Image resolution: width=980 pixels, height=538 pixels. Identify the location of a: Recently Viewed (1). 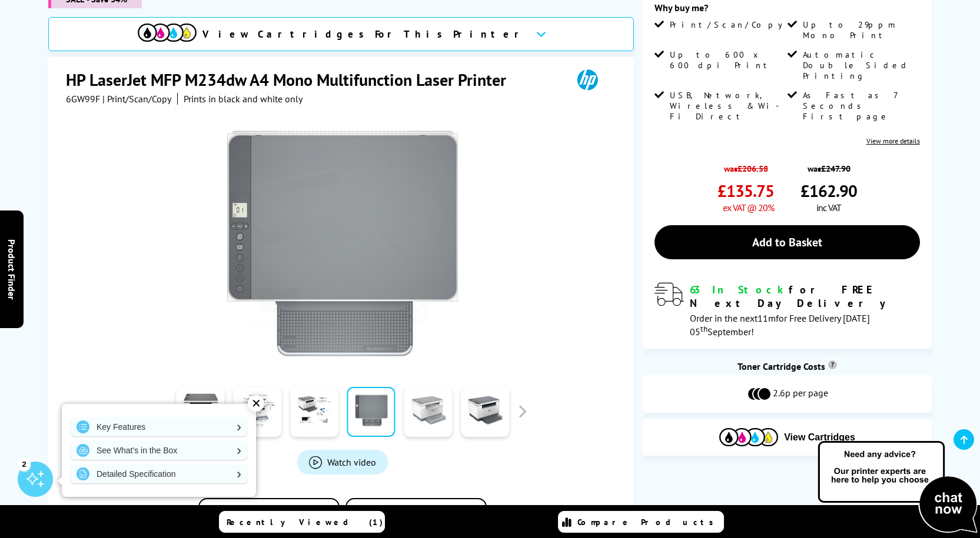
(302, 521).